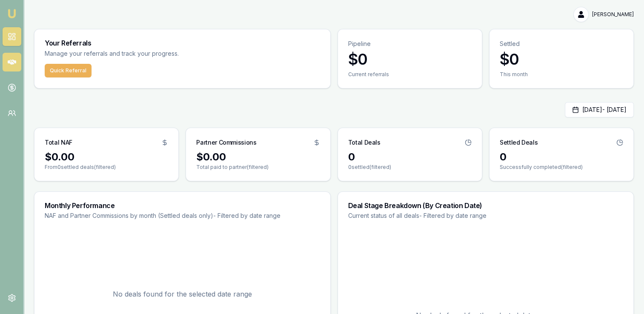  I want to click on div: This month, so click(562, 75).